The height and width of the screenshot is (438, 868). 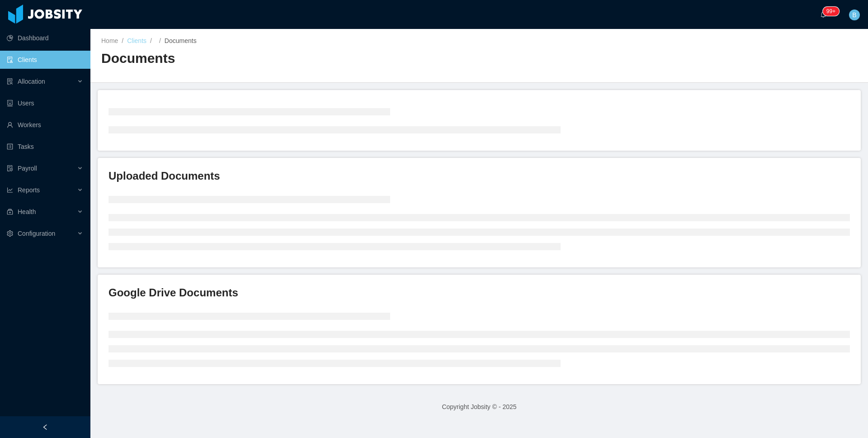 What do you see at coordinates (44, 103) in the screenshot?
I see `a: icon: robotUsers` at bounding box center [44, 103].